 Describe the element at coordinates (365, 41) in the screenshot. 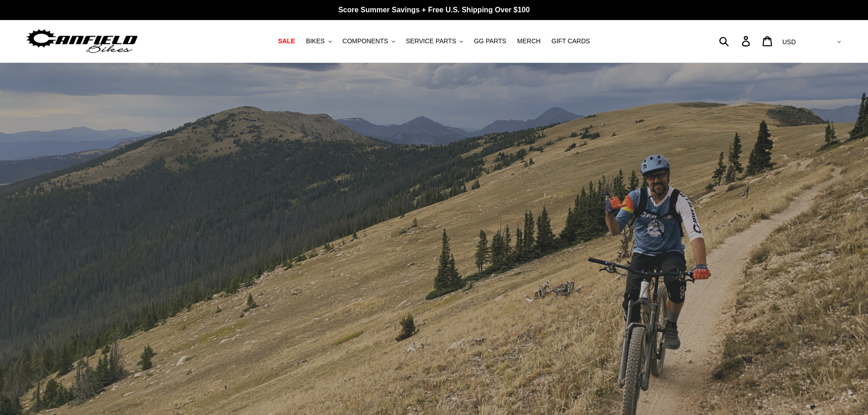

I see `span: COMPONENTS` at that location.